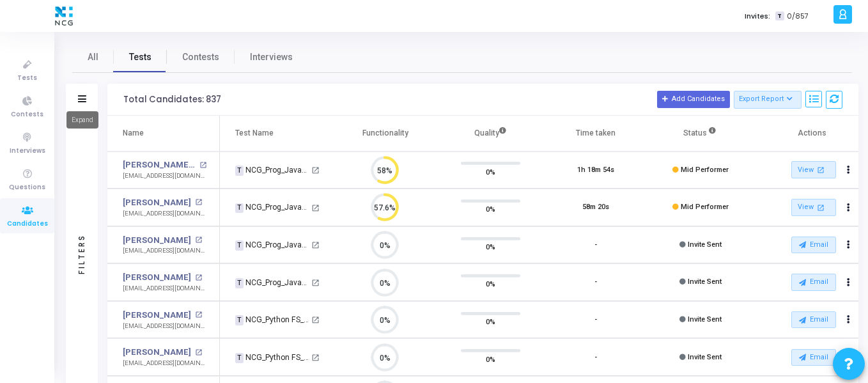 This screenshot has height=383, width=868. What do you see at coordinates (595, 133) in the screenshot?
I see `div: Time taken` at bounding box center [595, 133].